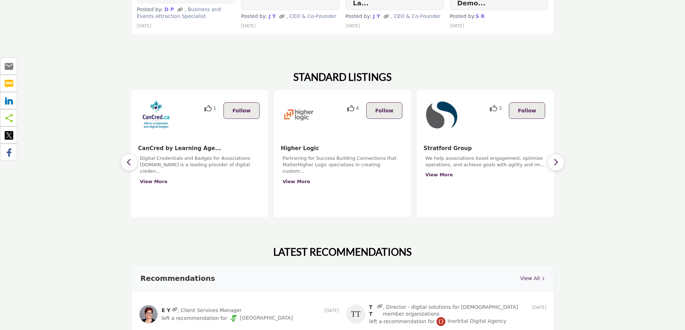  Describe the element at coordinates (500, 108) in the screenshot. I see `span: 3` at that location.